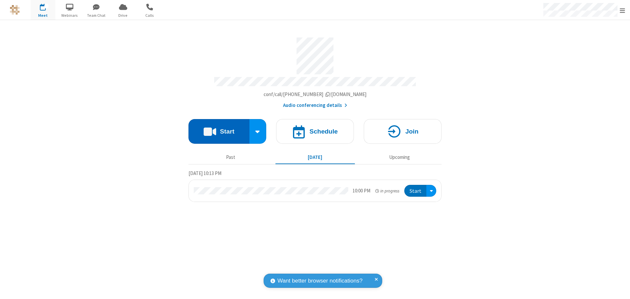  I want to click on div: 1, so click(46, 6).